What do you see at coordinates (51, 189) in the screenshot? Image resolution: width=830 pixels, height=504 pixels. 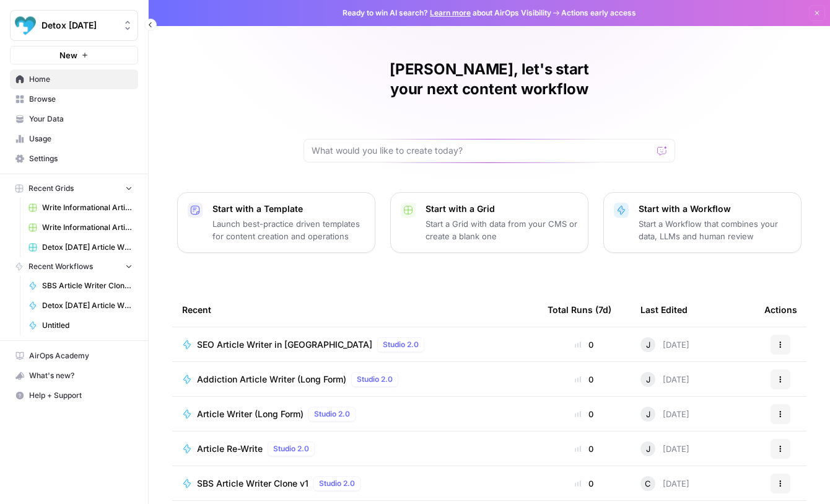 I see `span: Recent Grids` at bounding box center [51, 189].